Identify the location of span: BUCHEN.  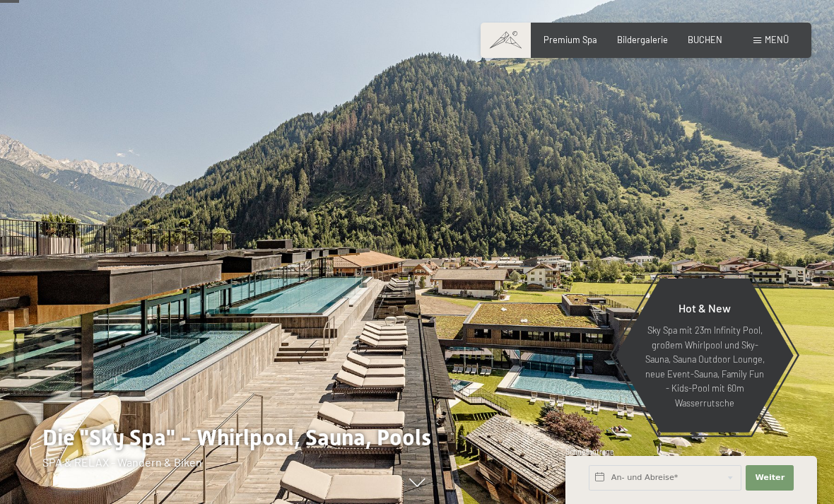
(704, 40).